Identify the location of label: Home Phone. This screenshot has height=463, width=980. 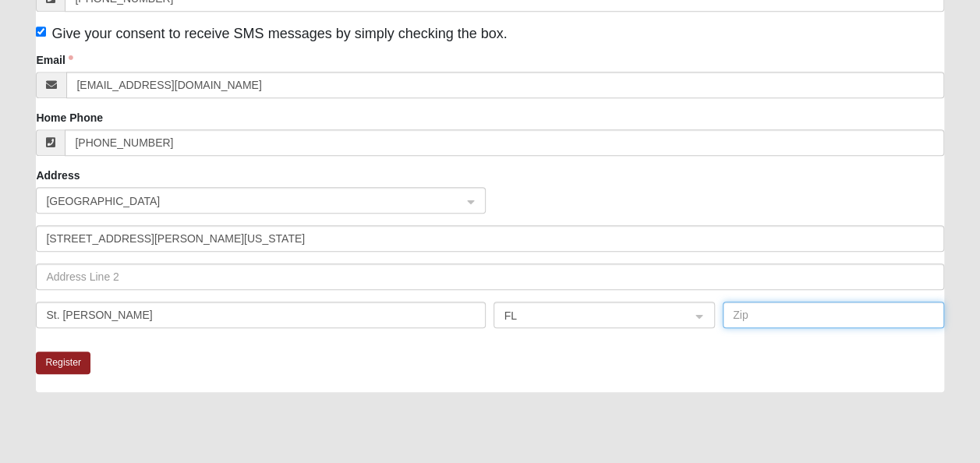
(69, 117).